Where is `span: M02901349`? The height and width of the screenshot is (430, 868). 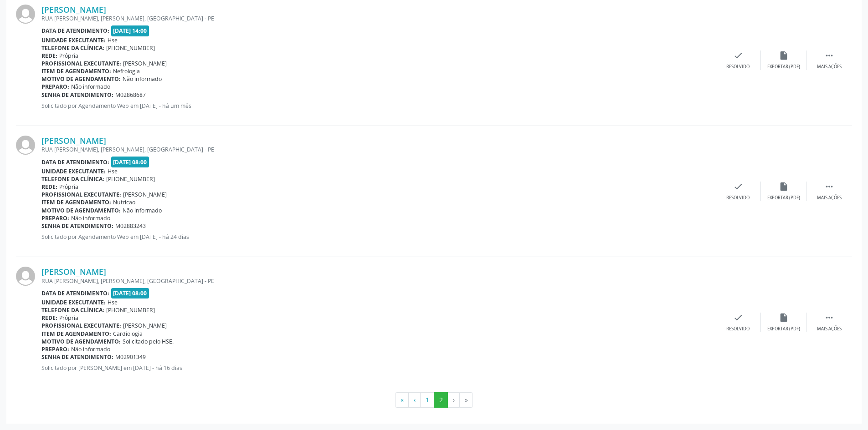 span: M02901349 is located at coordinates (130, 357).